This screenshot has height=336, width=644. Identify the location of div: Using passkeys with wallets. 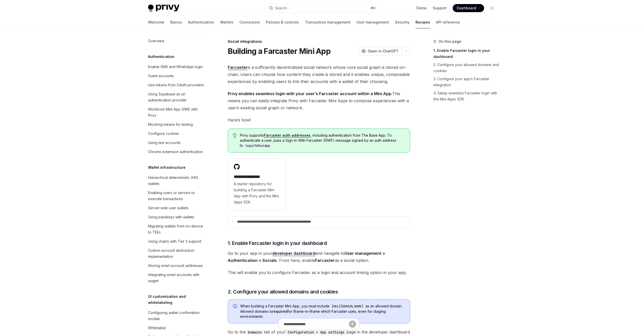
(171, 217).